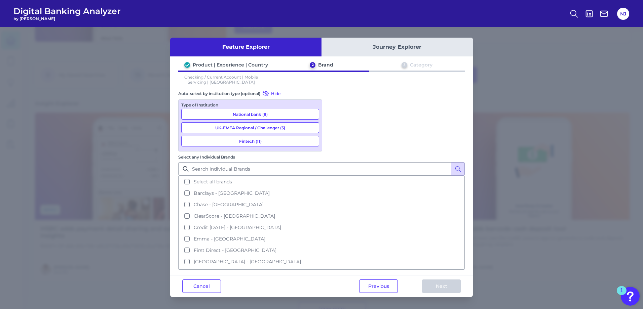 This screenshot has height=309, width=643. Describe the element at coordinates (270, 93) in the screenshot. I see `button: Hide` at that location.